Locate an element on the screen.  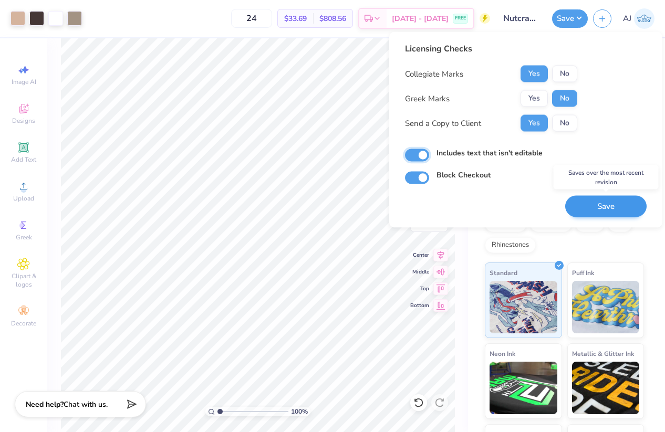
span: Designs is located at coordinates (24, 121).